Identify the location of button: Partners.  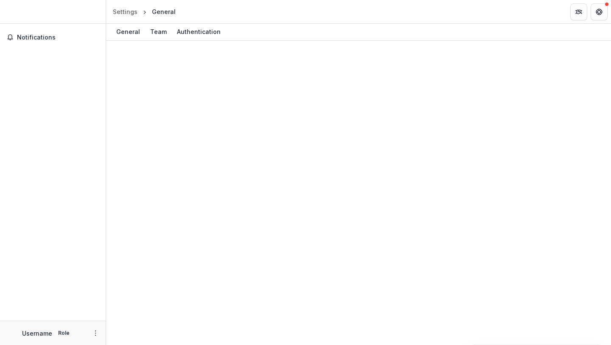
(579, 12).